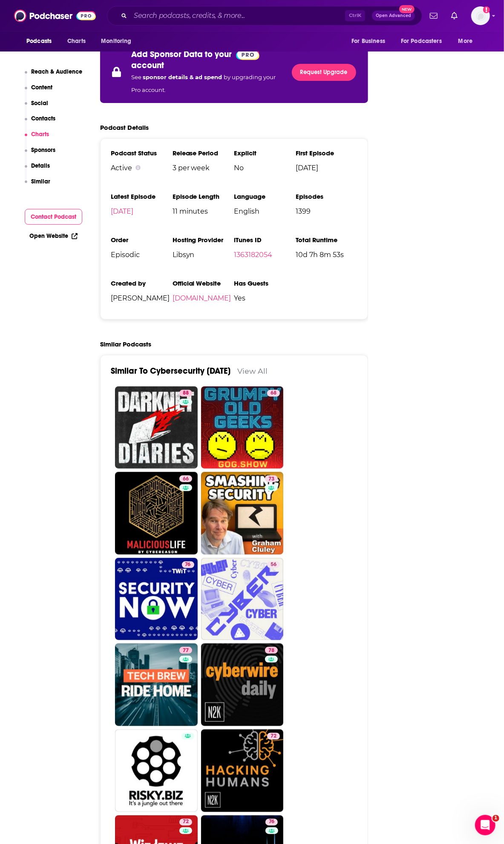 The width and height of the screenshot is (504, 844). I want to click on p: account, so click(147, 65).